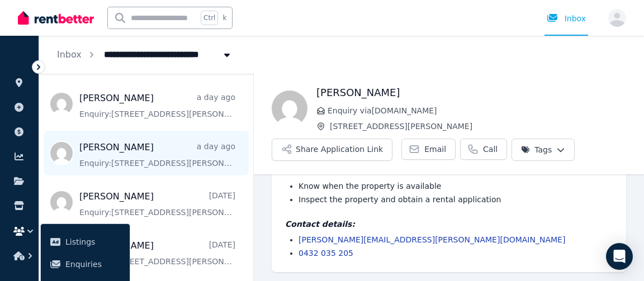 Image resolution: width=644 pixels, height=281 pixels. Describe the element at coordinates (289, 108) in the screenshot. I see `img: Cory Daye` at that location.